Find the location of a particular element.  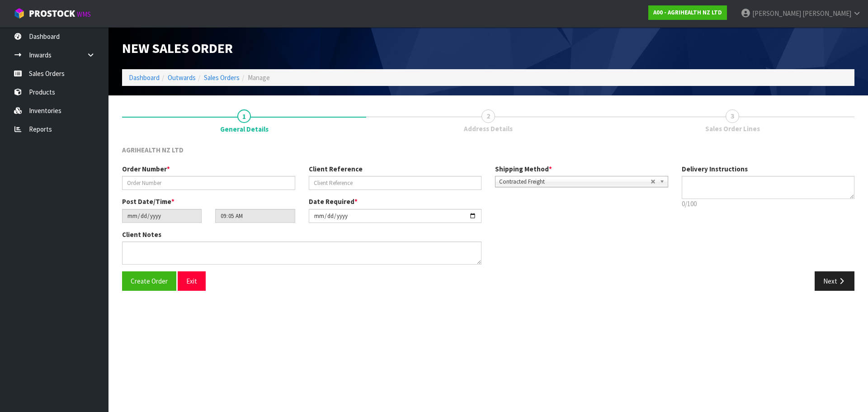

label: Order Number is located at coordinates (146, 169).